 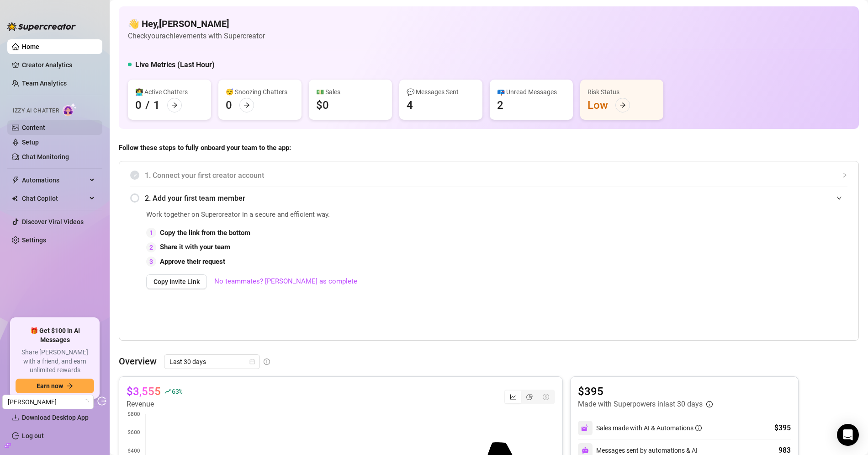 I want to click on span: logout, so click(x=102, y=401).